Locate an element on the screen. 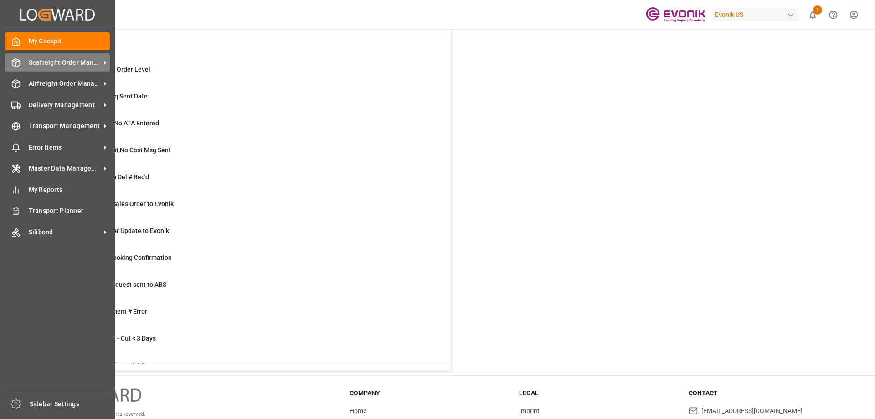 This screenshot has width=875, height=419. a: 0Error Sales Order Update to EvonikShipment is located at coordinates (243, 236).